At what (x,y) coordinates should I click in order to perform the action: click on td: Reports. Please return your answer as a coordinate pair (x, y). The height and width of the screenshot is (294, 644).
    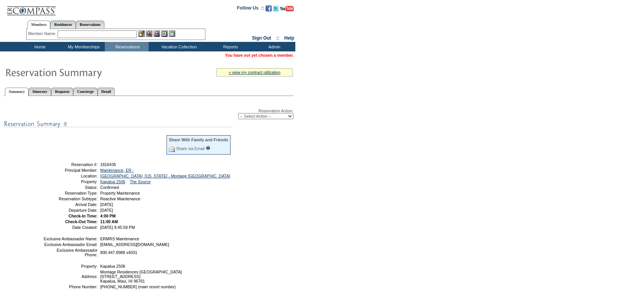
    Looking at the image, I should click on (229, 46).